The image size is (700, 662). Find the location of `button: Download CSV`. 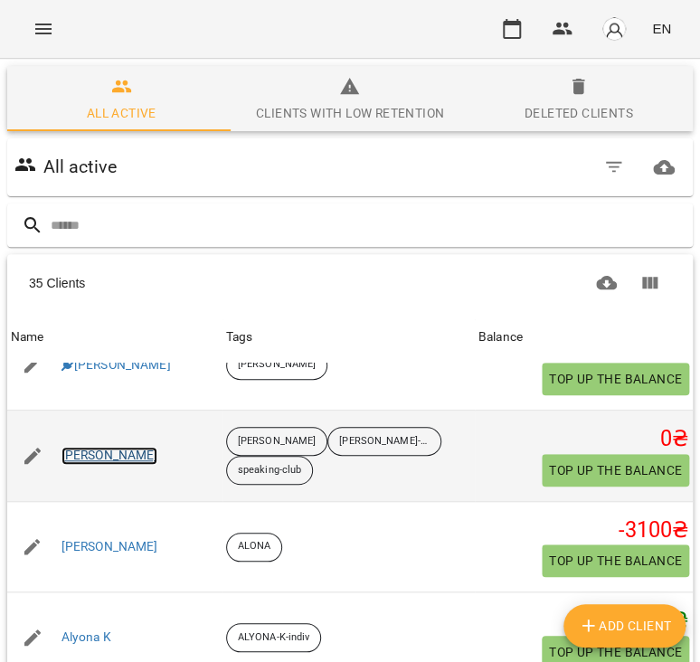

button: Download CSV is located at coordinates (607, 283).